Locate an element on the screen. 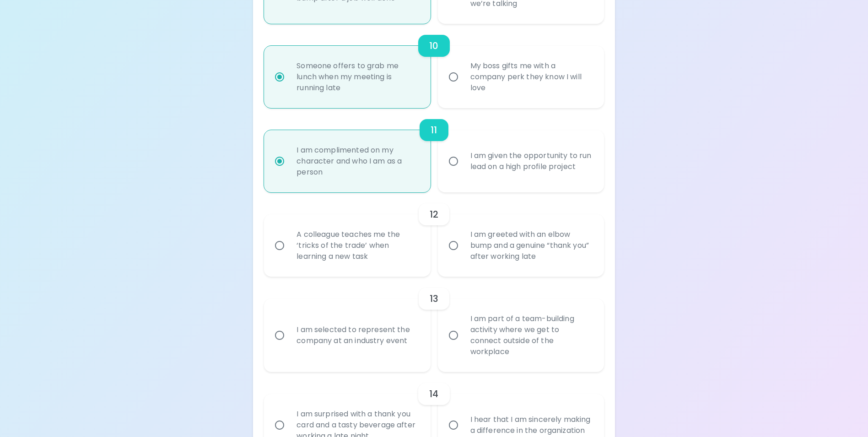  div: My boss gifts me with a company perk they know I will love is located at coordinates (531, 77).